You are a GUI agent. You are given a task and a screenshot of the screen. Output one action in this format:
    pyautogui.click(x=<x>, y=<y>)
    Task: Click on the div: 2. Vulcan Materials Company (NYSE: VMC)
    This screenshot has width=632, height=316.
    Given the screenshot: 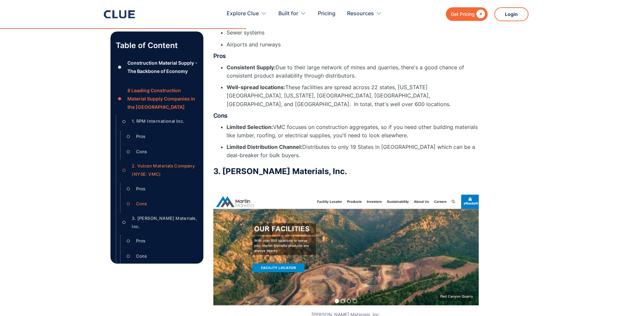 What is the action you would take?
    pyautogui.click(x=165, y=170)
    